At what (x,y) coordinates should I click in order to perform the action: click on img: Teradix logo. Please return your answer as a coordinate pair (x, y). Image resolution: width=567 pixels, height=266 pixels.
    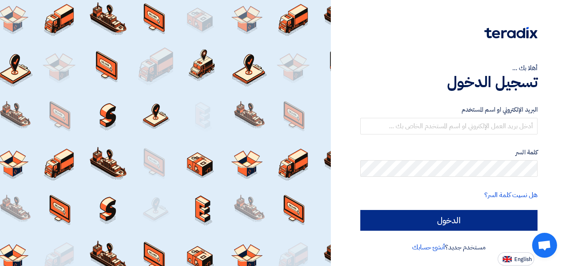
    Looking at the image, I should click on (511, 33).